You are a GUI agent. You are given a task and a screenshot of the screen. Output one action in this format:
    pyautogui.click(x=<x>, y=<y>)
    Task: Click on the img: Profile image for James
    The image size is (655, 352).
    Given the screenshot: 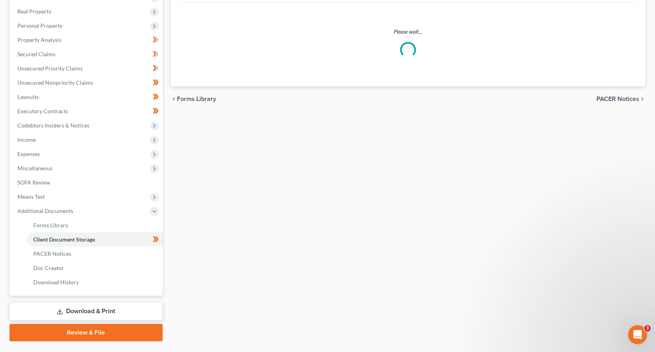 What is the action you would take?
    pyautogui.click(x=132, y=21)
    